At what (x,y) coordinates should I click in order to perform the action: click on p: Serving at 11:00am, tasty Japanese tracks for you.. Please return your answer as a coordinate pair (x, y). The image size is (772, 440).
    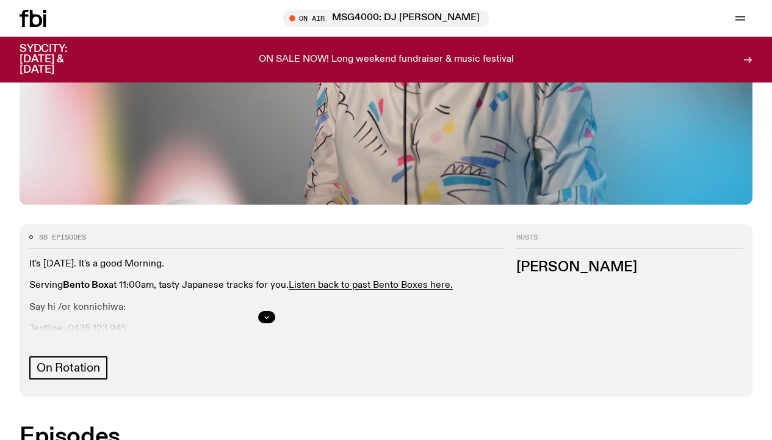
    Looking at the image, I should click on (267, 285).